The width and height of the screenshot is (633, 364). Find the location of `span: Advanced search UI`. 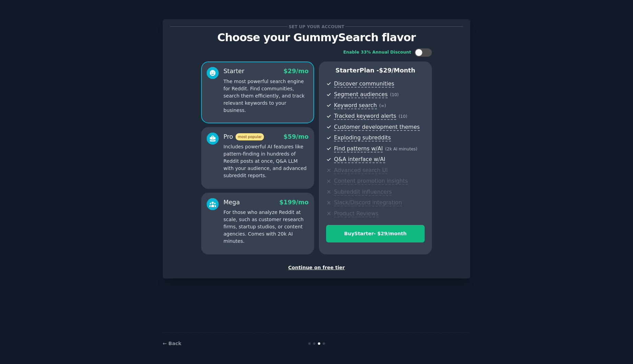

span: Advanced search UI is located at coordinates (361, 171).